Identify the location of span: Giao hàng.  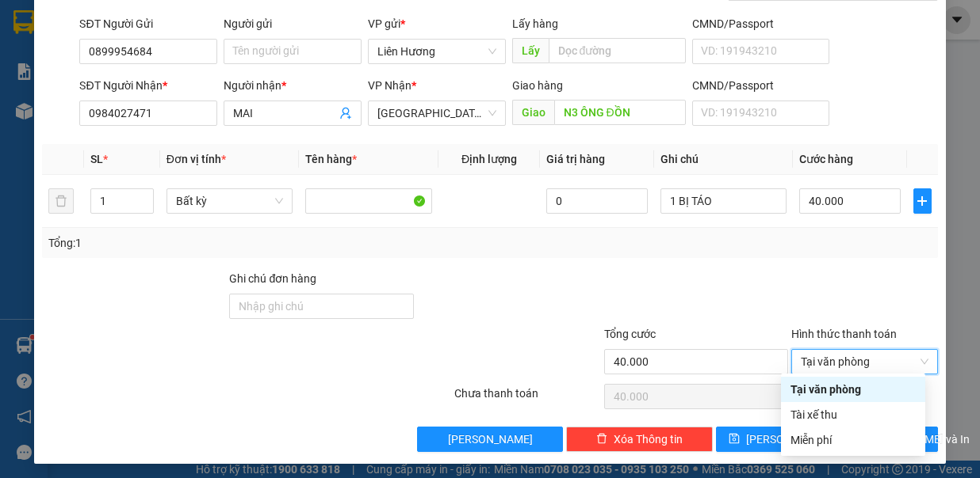
(537, 85).